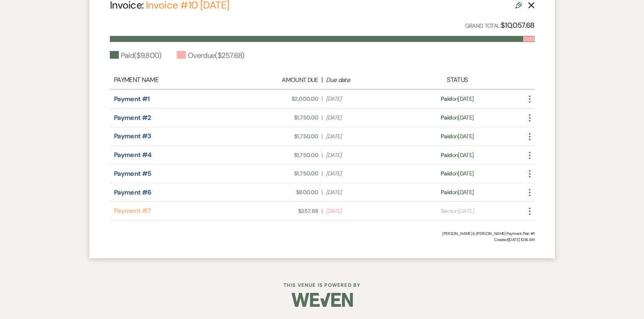  What do you see at coordinates (364, 80) in the screenshot?
I see `div: Due date` at bounding box center [364, 80].